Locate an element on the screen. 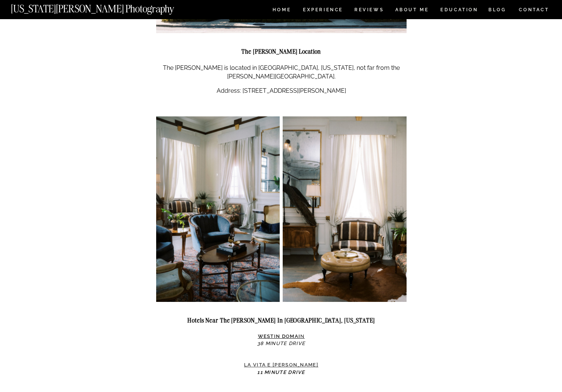 This screenshot has height=392, width=562. a: ABOUT ME is located at coordinates (412, 10).